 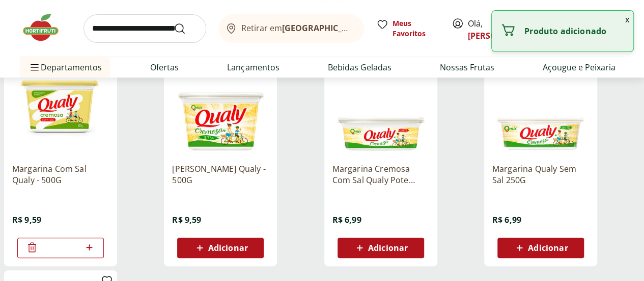 I want to click on span: Retirar em, so click(x=297, y=28).